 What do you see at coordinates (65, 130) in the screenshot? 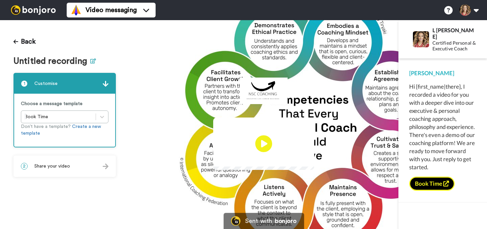
I see `p: Don’t have a template?` at bounding box center [65, 130].